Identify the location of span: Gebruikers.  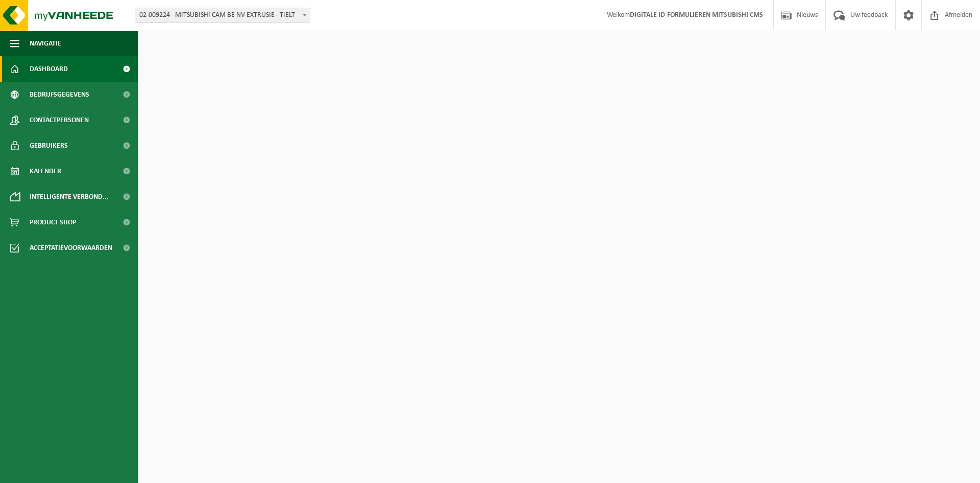
(49, 145).